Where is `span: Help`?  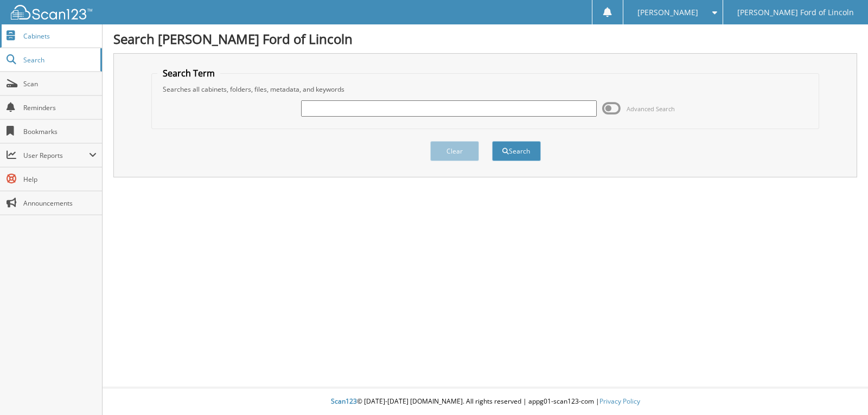
span: Help is located at coordinates (60, 179).